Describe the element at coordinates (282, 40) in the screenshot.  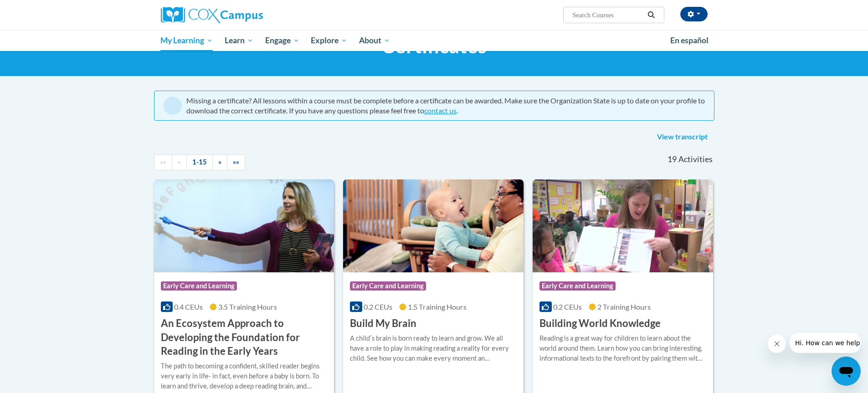
I see `a: Engage` at that location.